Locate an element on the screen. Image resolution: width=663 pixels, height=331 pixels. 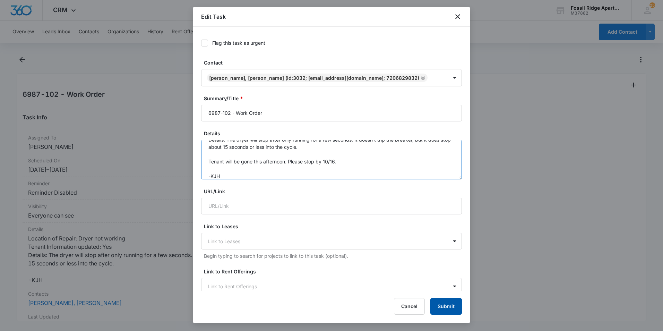
input: URL/Link is located at coordinates (332, 206).